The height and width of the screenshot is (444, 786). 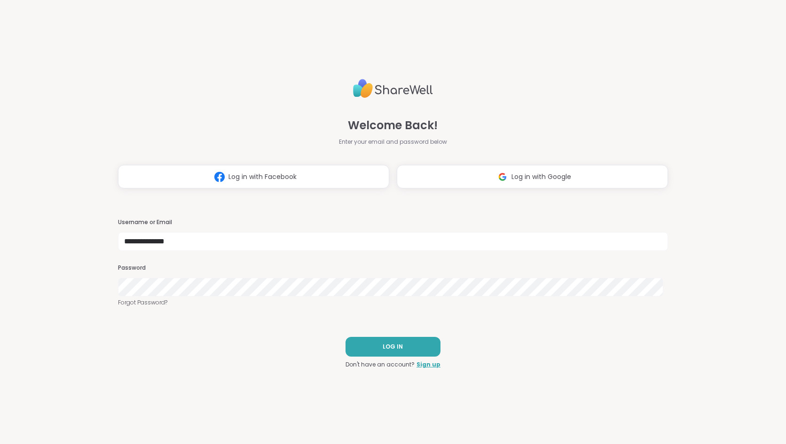 What do you see at coordinates (393, 126) in the screenshot?
I see `span: Welcome Back!` at bounding box center [393, 126].